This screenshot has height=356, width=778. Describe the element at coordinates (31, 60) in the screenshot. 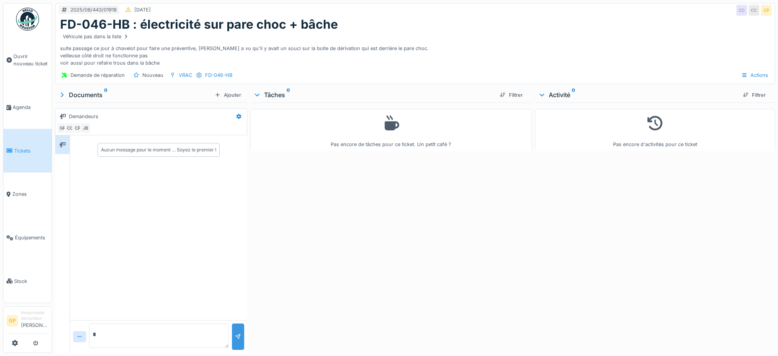

I see `span: Ouvrir nouveau ticket` at that location.